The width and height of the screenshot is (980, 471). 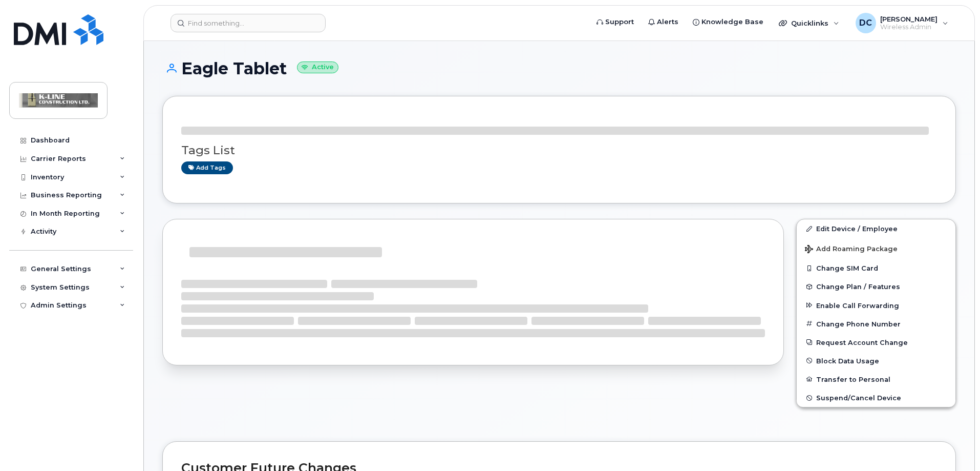 What do you see at coordinates (859, 397) in the screenshot?
I see `span: Suspend/Cancel Device` at bounding box center [859, 397].